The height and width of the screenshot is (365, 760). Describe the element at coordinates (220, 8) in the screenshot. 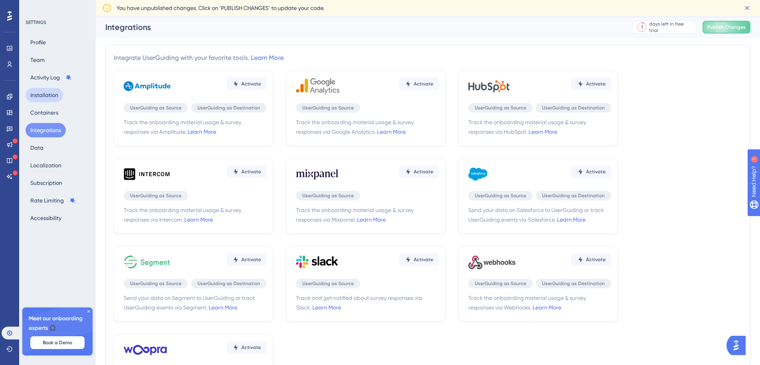

I see `span: You have unpublished changes. Click on ‘PUBLISH CHANGES’ to update your code.` at that location.